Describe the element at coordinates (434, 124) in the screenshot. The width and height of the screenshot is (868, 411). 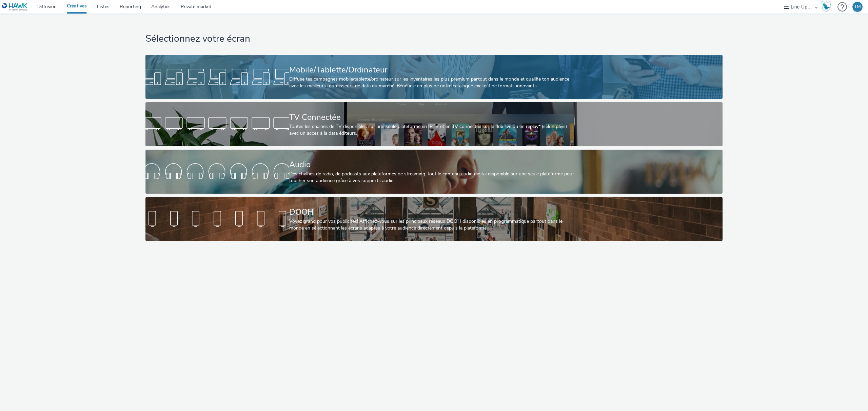
I see `a: TV ConnectéeToutes les chaines de TV disponibles sur une seule plateforme en IPTV et en TV connec...` at that location.